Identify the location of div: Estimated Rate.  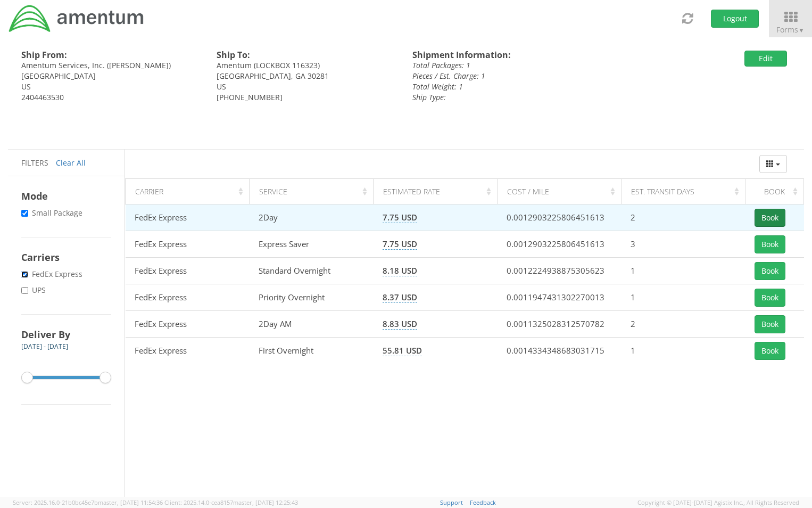
(438, 192).